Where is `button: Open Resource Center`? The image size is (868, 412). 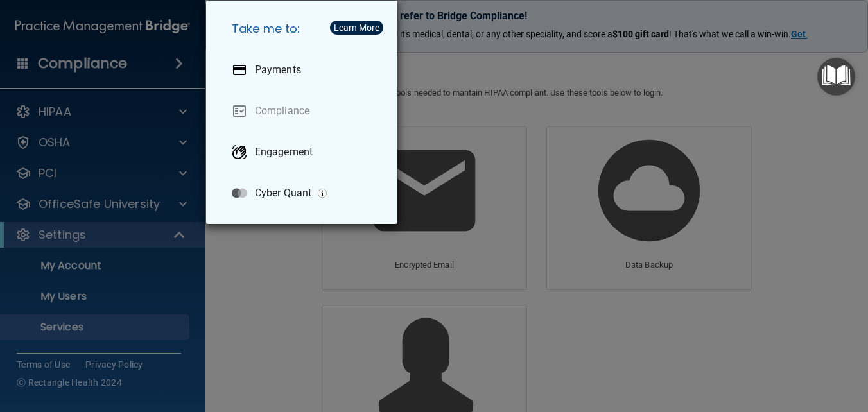 button: Open Resource Center is located at coordinates (836, 77).